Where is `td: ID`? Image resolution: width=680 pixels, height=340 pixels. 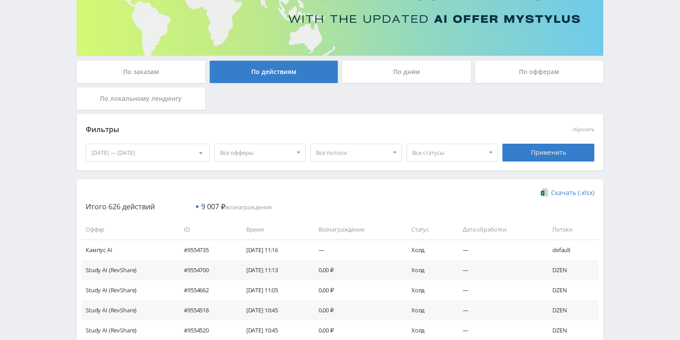
td: ID is located at coordinates (206, 229).